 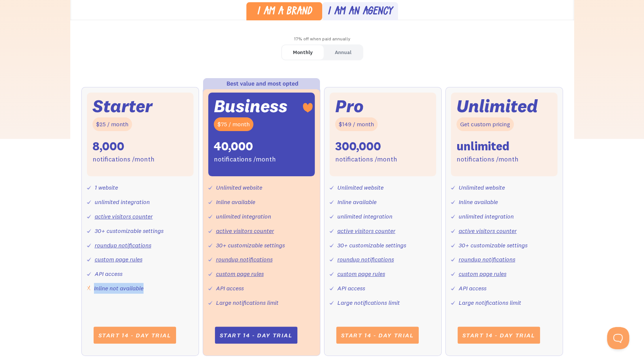 What do you see at coordinates (118, 288) in the screenshot?
I see `div: Inline not available` at bounding box center [118, 288].